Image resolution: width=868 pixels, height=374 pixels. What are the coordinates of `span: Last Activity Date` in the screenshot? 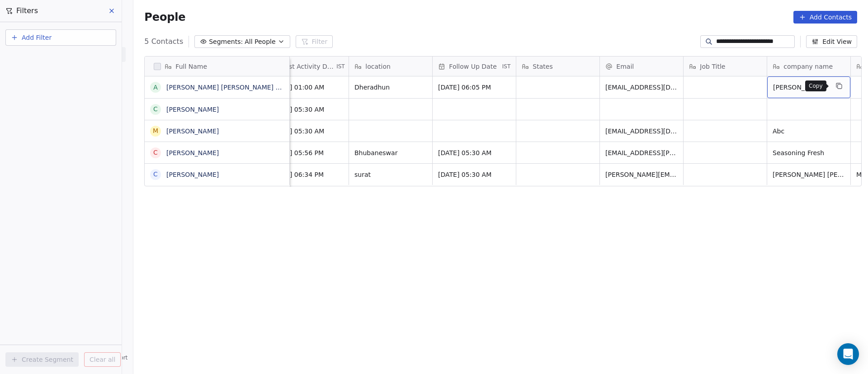 It's located at (308, 66).